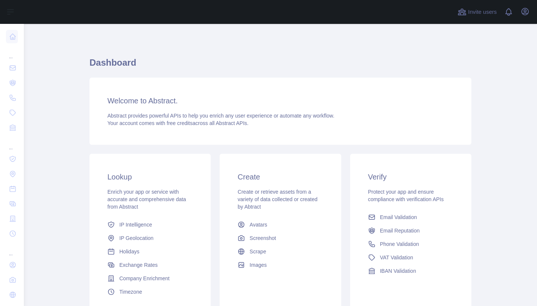 This screenshot has height=306, width=537. What do you see at coordinates (406, 195) in the screenshot?
I see `span: Protect your app and ensure compliance with verification APIs` at bounding box center [406, 195].